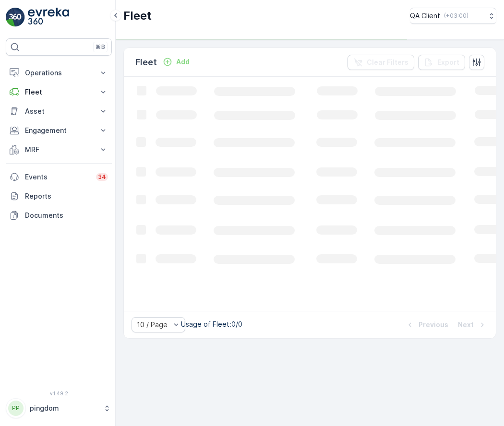 The height and width of the screenshot is (426, 504). What do you see at coordinates (59, 215) in the screenshot?
I see `a: Documents` at bounding box center [59, 215].